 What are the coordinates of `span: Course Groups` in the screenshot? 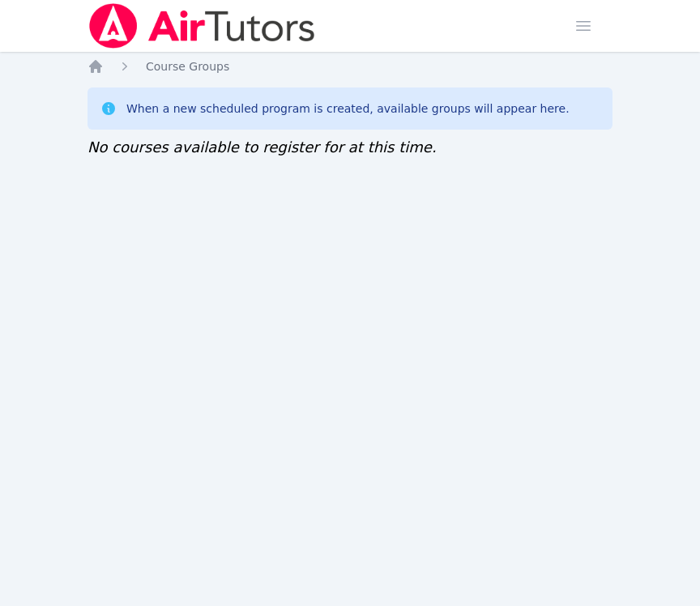 It's located at (187, 67).